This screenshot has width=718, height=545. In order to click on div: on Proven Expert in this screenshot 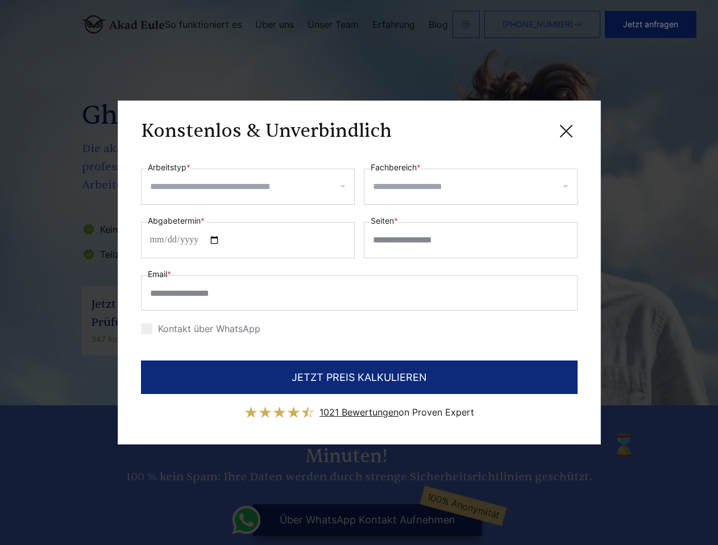, I will do `click(397, 413)`.